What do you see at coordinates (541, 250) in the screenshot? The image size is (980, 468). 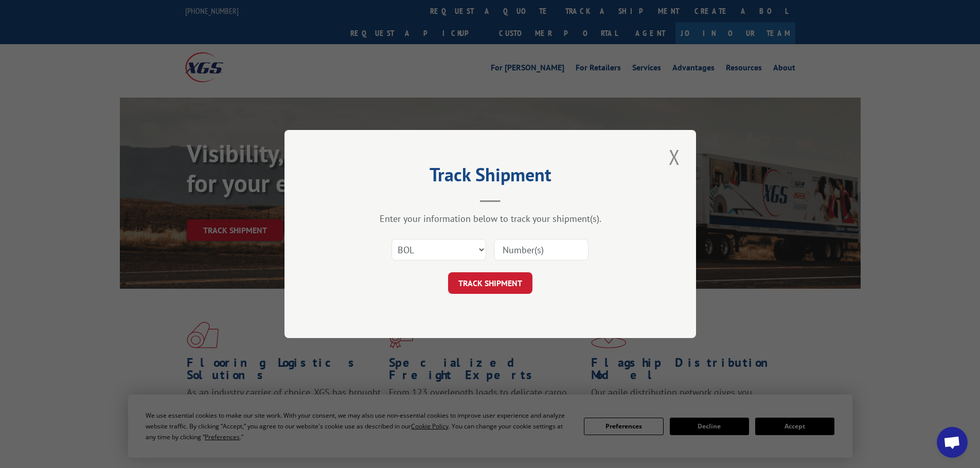 I see `input: Number(s)` at bounding box center [541, 250].